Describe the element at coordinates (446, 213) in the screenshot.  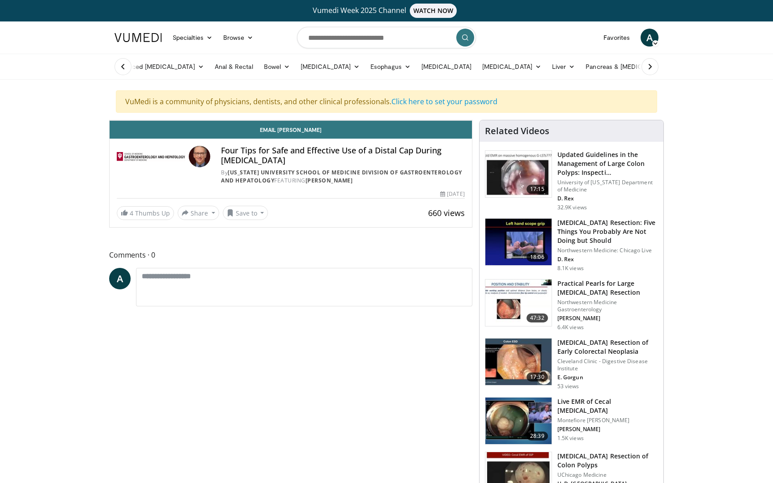
I see `span: 660 views` at that location.